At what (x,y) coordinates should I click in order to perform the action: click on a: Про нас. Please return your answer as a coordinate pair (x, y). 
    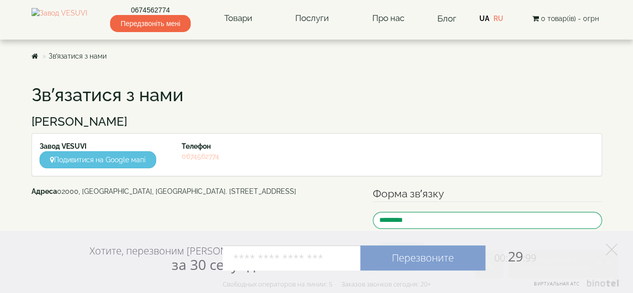
    Looking at the image, I should click on (388, 19).